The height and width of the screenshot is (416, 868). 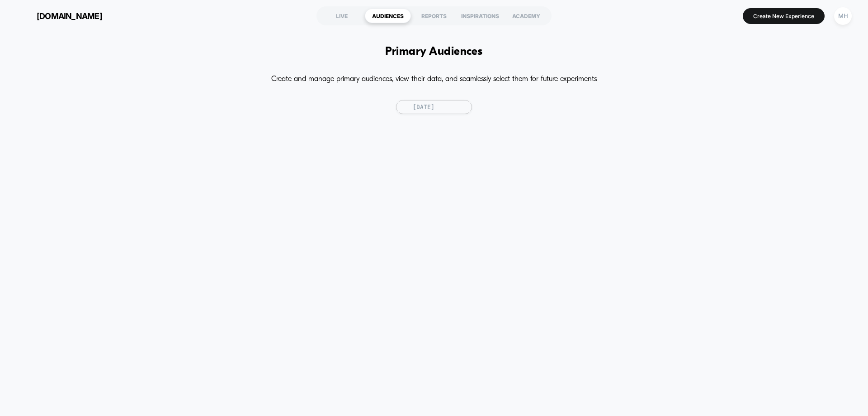 What do you see at coordinates (843, 16) in the screenshot?
I see `div: MH` at bounding box center [843, 16].